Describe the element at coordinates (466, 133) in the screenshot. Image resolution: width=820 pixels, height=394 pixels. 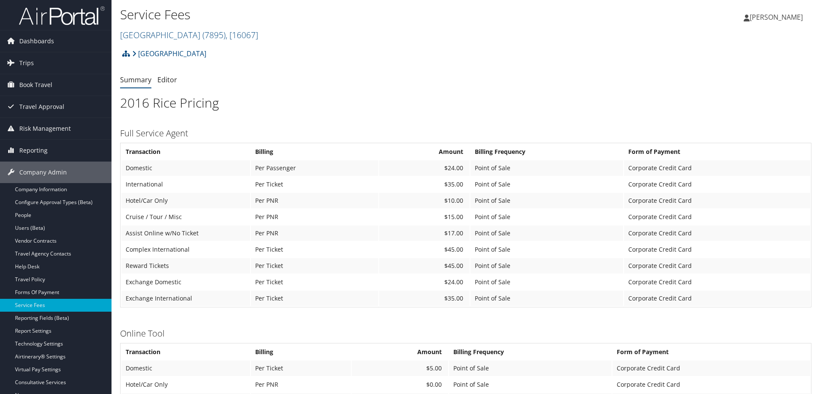
I see `h3: Full Service Agent` at that location.